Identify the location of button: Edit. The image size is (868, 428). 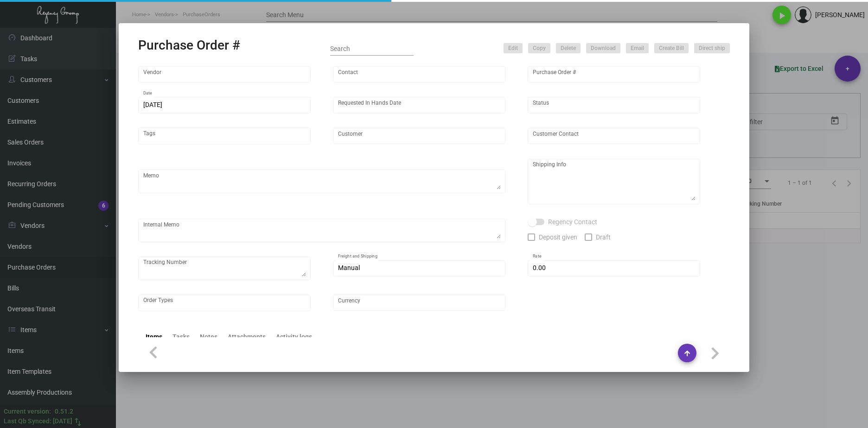
(513, 48).